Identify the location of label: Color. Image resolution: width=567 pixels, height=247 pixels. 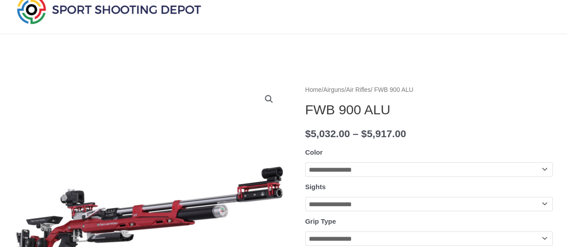
(314, 152).